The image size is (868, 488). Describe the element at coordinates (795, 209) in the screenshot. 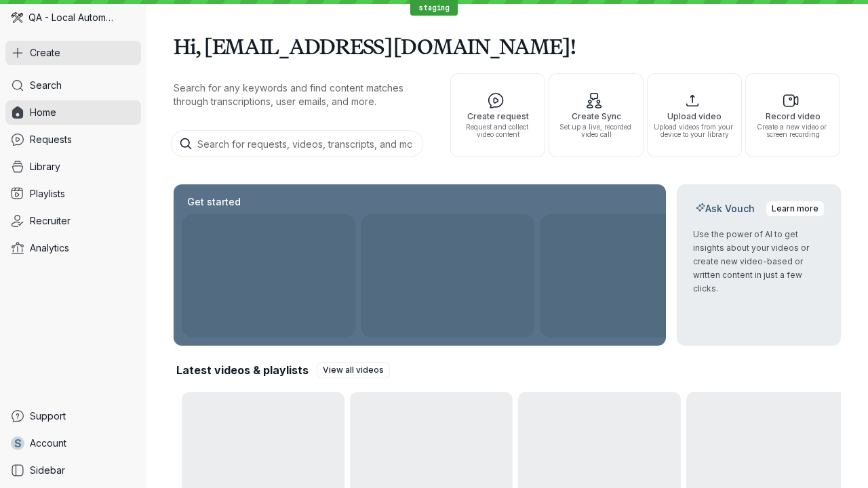

I see `span: Learn more` at that location.